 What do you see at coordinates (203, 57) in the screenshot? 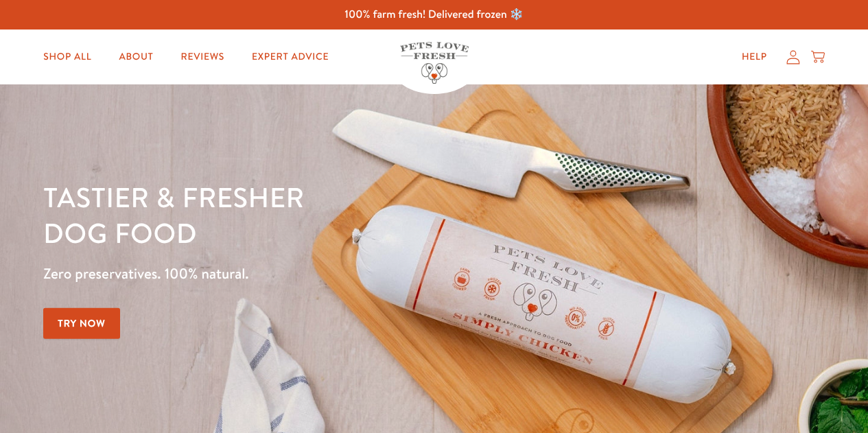
I see `a: Reviews` at bounding box center [203, 57].